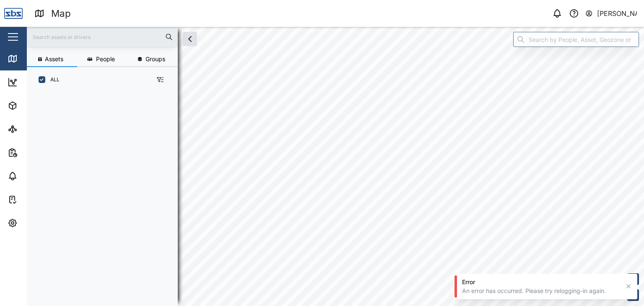 Image resolution: width=644 pixels, height=306 pixels. I want to click on span: People, so click(105, 59).